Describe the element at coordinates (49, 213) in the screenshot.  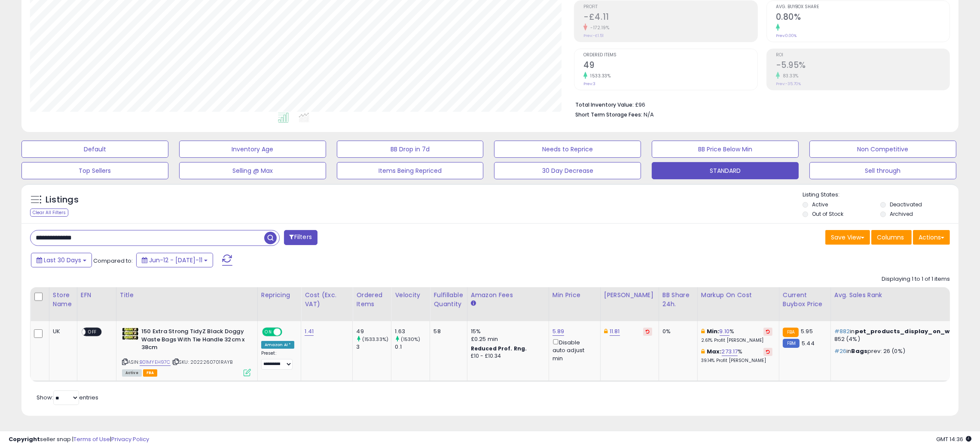
I see `div: Clear All Filters` at that location.